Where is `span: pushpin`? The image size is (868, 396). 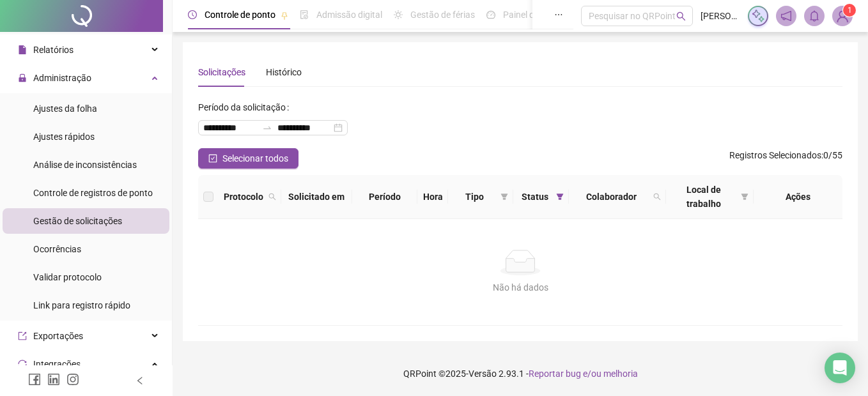
span: pushpin is located at coordinates (284, 16).